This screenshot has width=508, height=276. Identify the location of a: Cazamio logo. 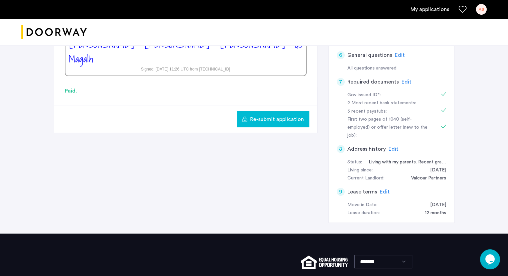
(54, 32).